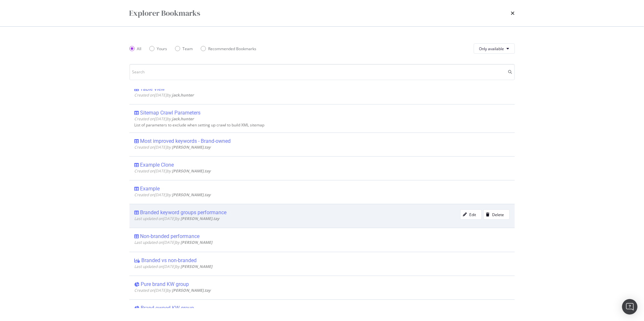 Image resolution: width=644 pixels, height=321 pixels. I want to click on div: times, so click(513, 13).